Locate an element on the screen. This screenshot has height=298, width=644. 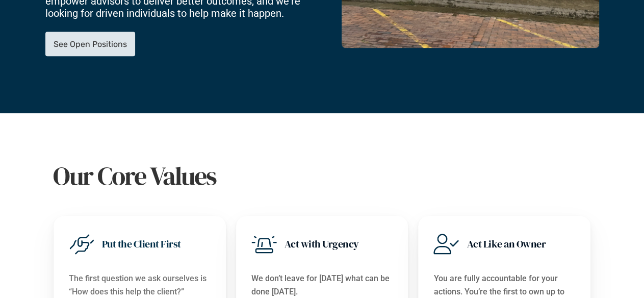
a: See Open Positions is located at coordinates (90, 44).